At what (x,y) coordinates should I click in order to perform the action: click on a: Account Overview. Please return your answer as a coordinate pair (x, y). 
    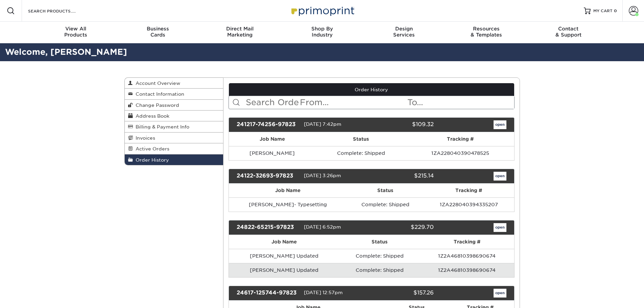
    Looking at the image, I should click on (174, 84).